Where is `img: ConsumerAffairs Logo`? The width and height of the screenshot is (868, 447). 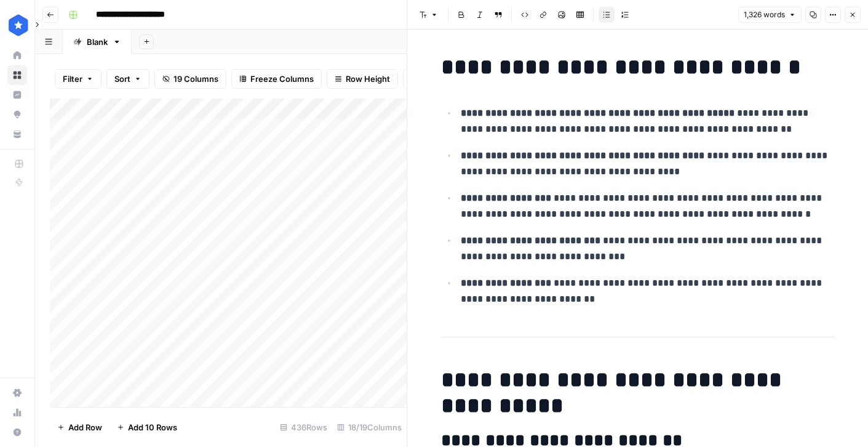
img: ConsumerAffairs Logo is located at coordinates (19, 25).